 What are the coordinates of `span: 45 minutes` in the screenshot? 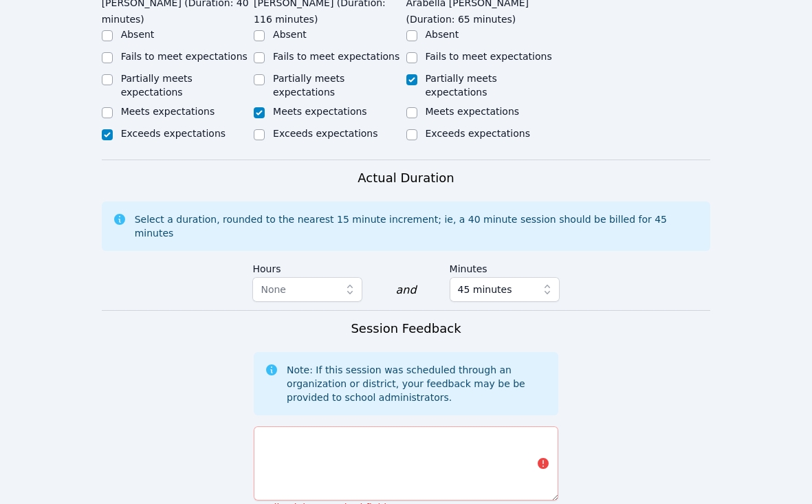 It's located at (485, 289).